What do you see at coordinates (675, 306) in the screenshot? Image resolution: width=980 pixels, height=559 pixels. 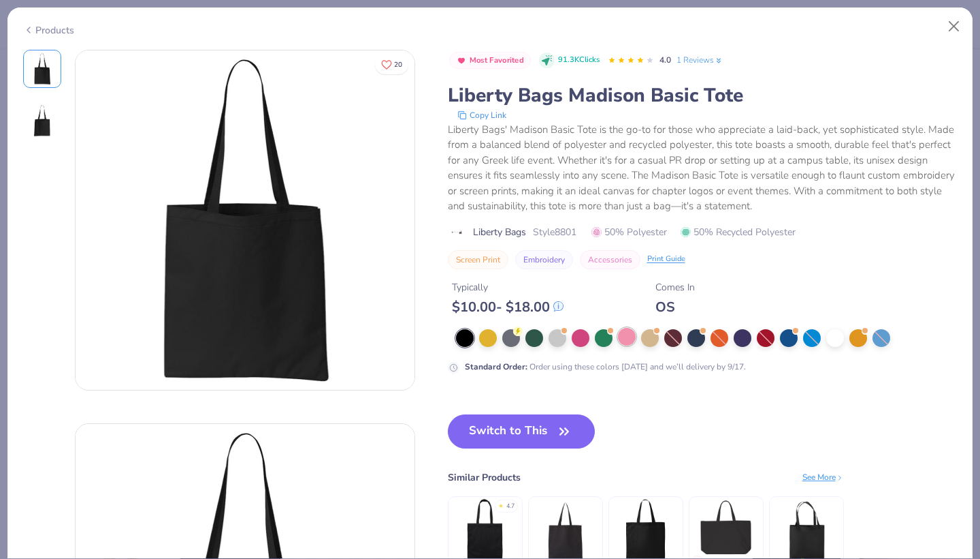 I see `div: OS` at bounding box center [675, 306].